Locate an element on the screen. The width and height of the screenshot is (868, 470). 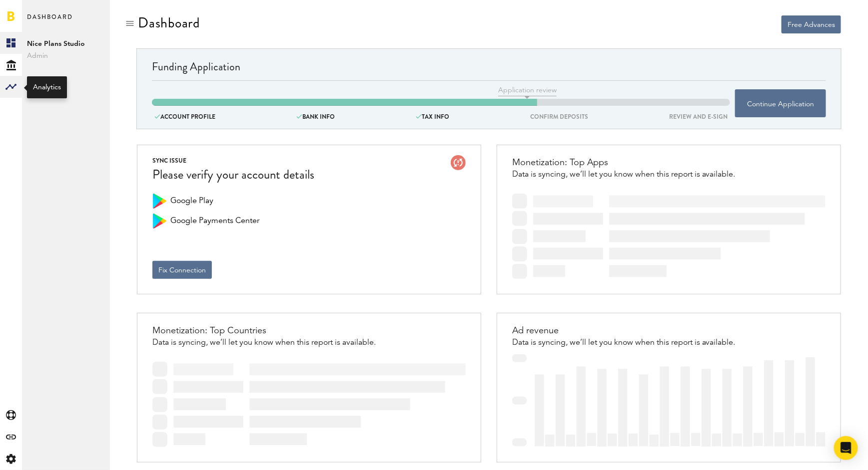
div: confirm deposits is located at coordinates (559, 117).